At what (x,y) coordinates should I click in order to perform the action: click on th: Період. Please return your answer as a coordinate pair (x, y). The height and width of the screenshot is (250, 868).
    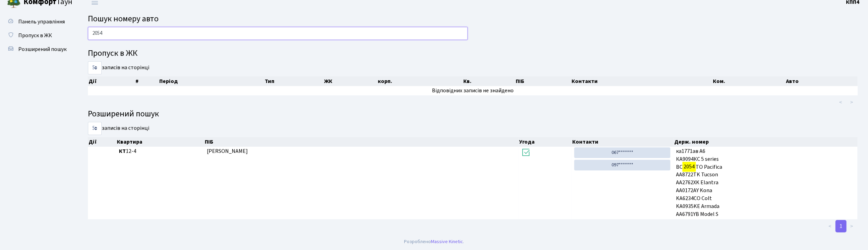
    Looking at the image, I should click on (211, 81).